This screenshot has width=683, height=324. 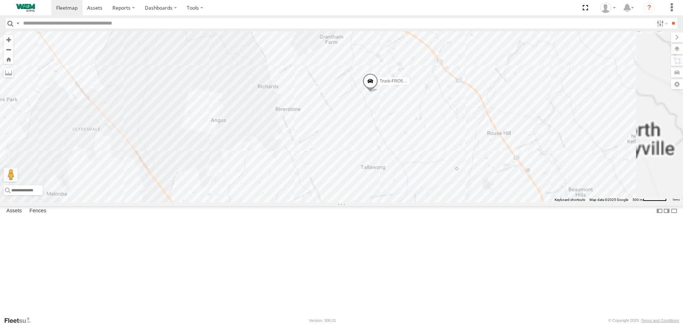 What do you see at coordinates (666, 211) in the screenshot?
I see `label: Dock Summary Table to the Right` at bounding box center [666, 211].